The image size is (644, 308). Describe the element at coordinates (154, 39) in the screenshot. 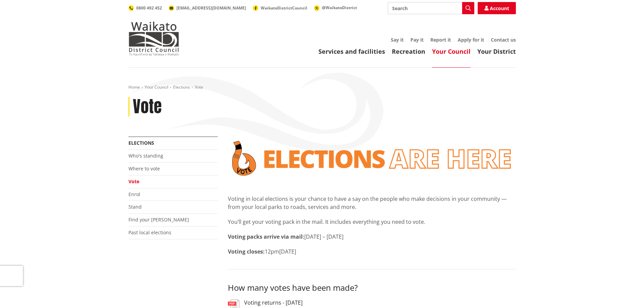

I see `img: Waikato District Council - Te Kaunihera aa Takiwaa o Waikato` at that location.